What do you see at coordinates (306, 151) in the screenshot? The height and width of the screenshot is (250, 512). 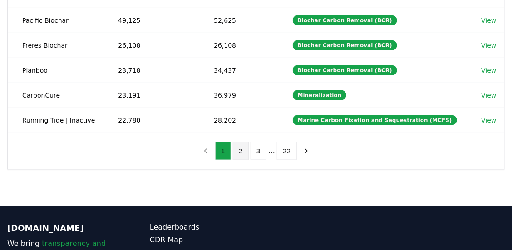 I see `button: next page` at bounding box center [306, 151].